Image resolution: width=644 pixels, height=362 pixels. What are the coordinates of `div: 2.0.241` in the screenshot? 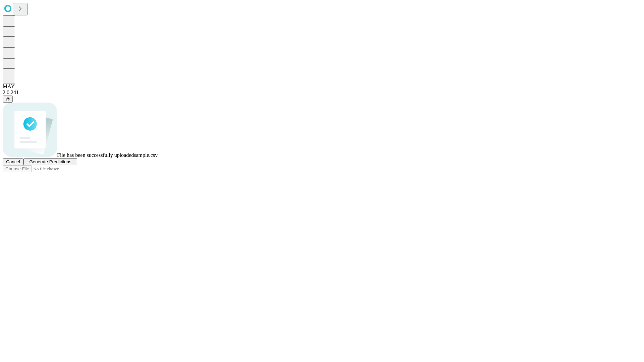 It's located at (322, 92).